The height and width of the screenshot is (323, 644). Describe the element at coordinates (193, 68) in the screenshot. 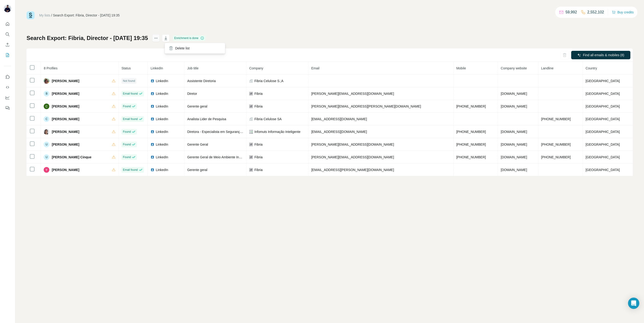

I see `span: Job title` at that location.